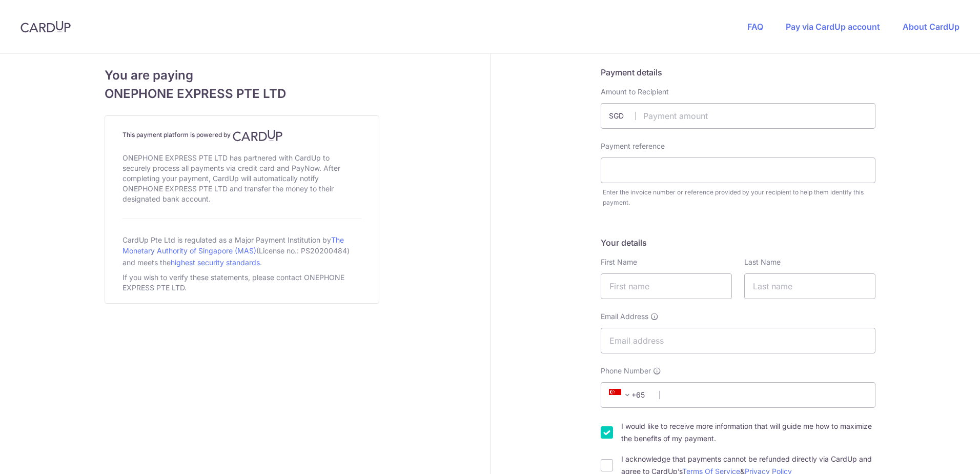 The height and width of the screenshot is (474, 980). I want to click on label: Amount to Recipient, so click(635, 92).